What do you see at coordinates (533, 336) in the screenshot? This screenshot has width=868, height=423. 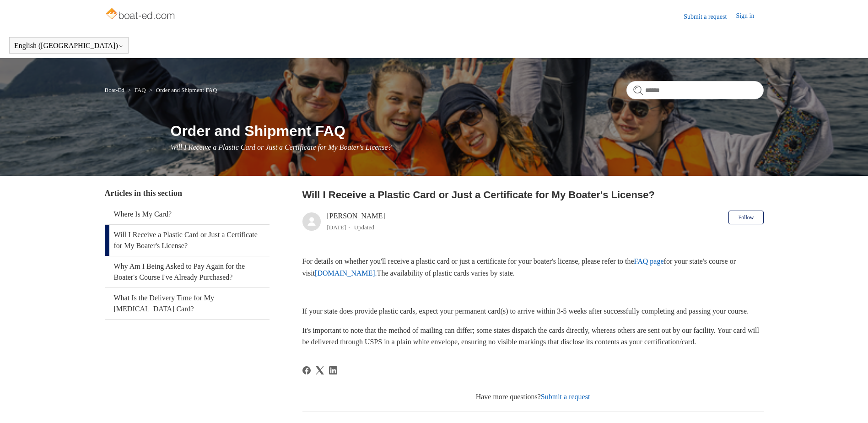 I see `p: It's important to note that the method of mailing can differ; some states dispatch the cards dire...` at bounding box center [533, 336].